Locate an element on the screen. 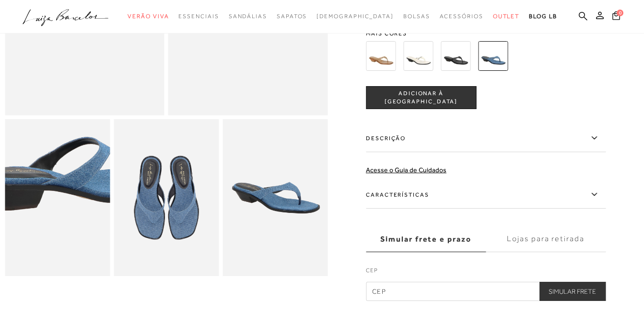  span: Essenciais is located at coordinates (198, 16).